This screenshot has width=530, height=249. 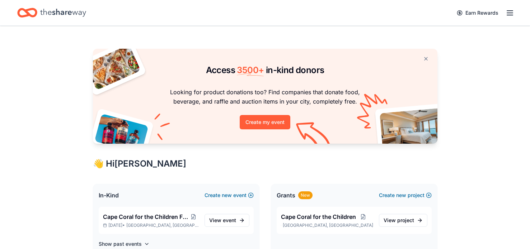 I want to click on a: View event, so click(x=227, y=221).